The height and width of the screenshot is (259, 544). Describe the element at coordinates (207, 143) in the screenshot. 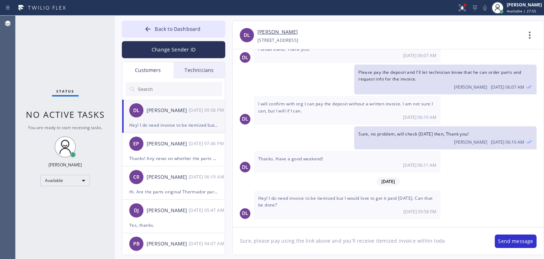

I see `div: 09/29/2025 9:46 AM` at that location.